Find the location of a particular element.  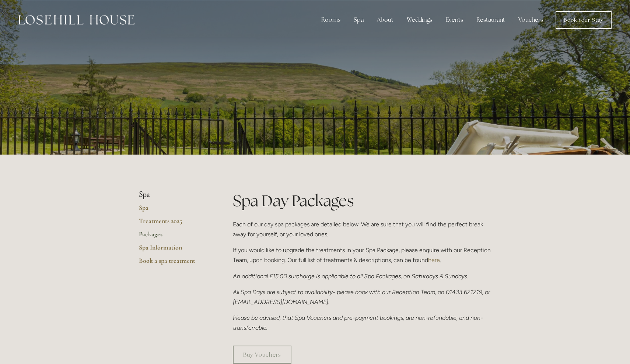

a: Book Your Stay is located at coordinates (583, 20).